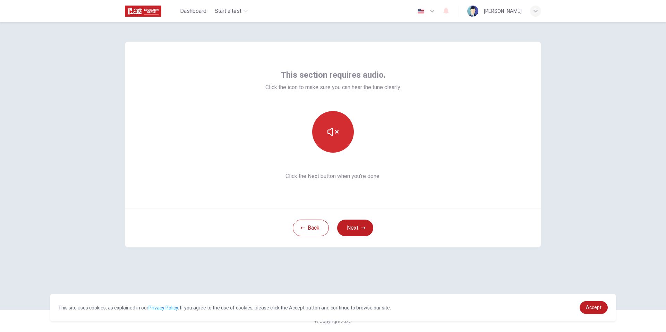  Describe the element at coordinates (593, 307) in the screenshot. I see `a: dismiss cookie message` at that location.